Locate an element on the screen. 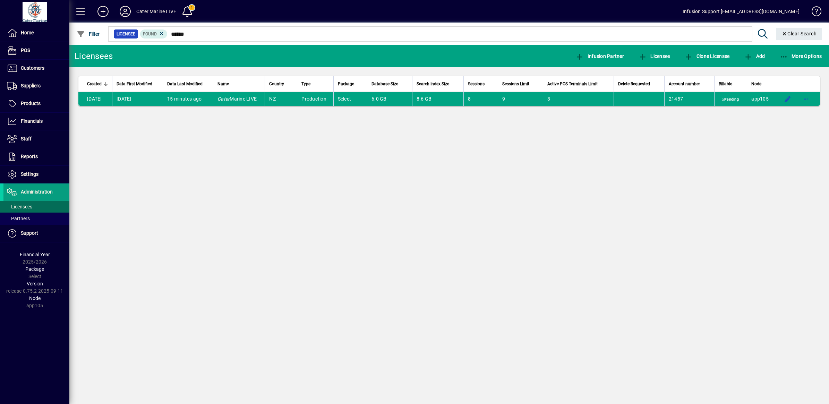 The width and height of the screenshot is (829, 404). button: More options is located at coordinates (806, 99).